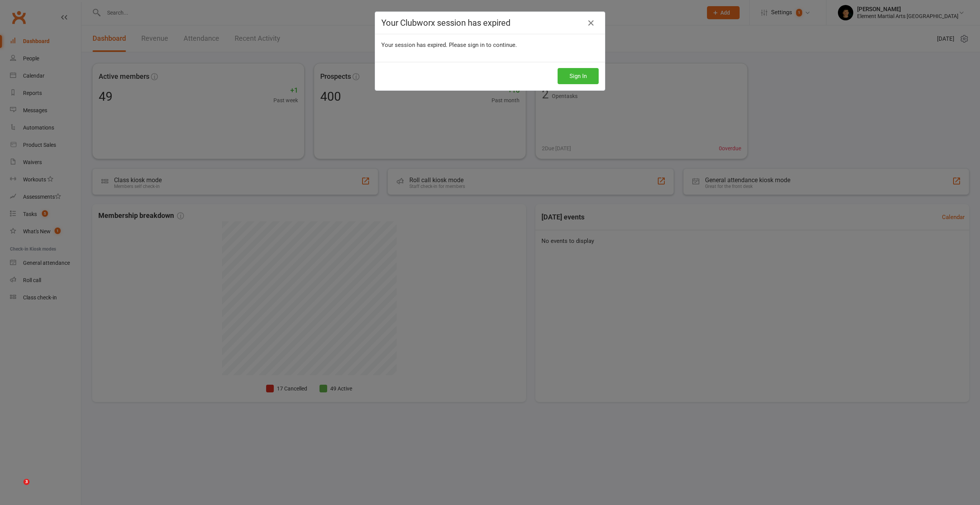  Describe the element at coordinates (27, 482) in the screenshot. I see `span: 3` at that location.